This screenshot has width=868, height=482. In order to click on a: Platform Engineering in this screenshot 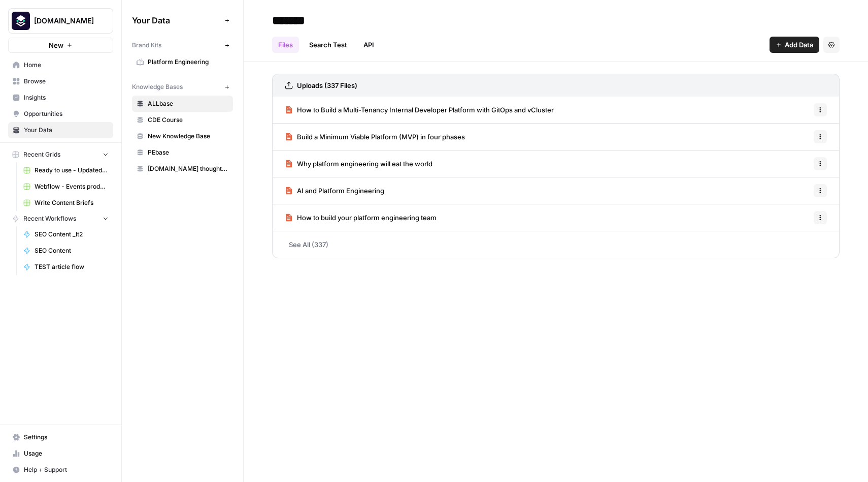, I will do `click(182, 62)`.